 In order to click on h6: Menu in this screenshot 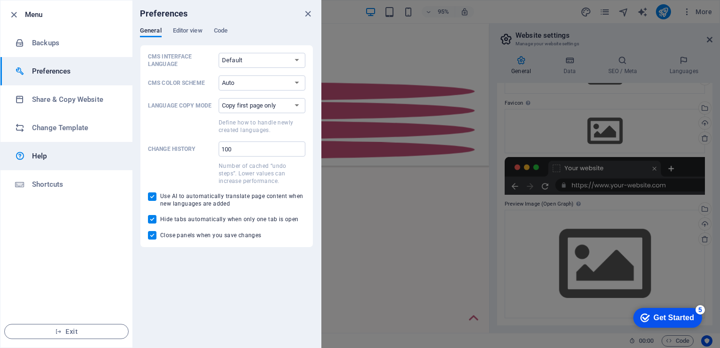, I will do `click(75, 15)`.